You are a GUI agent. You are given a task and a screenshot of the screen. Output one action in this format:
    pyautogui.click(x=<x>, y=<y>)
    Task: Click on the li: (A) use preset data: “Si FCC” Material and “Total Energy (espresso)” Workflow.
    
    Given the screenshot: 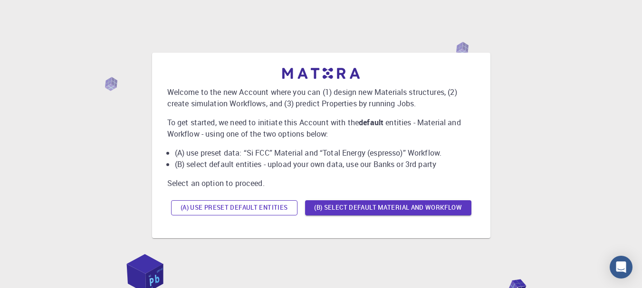 What is the action you would take?
    pyautogui.click(x=325, y=153)
    